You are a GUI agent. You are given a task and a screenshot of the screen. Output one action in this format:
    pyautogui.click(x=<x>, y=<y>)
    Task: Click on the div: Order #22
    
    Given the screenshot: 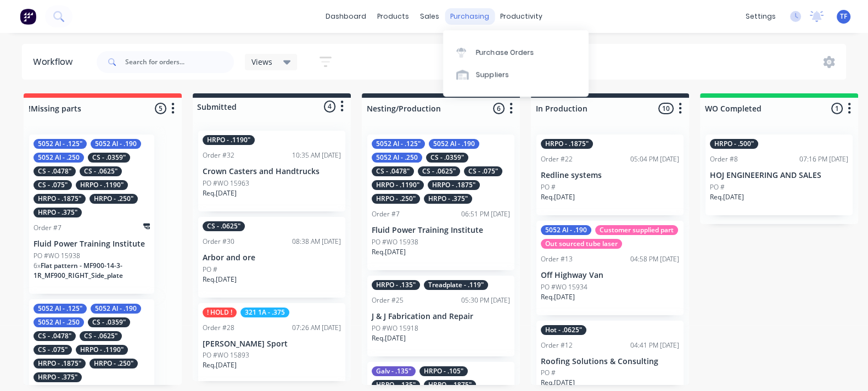 What is the action you would take?
    pyautogui.click(x=556, y=159)
    